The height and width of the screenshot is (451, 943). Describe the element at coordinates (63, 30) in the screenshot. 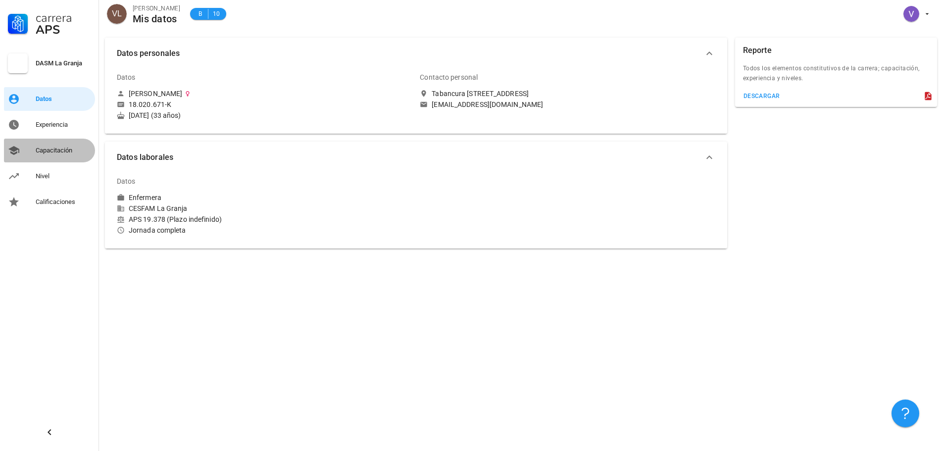

I see `div: APS` at that location.